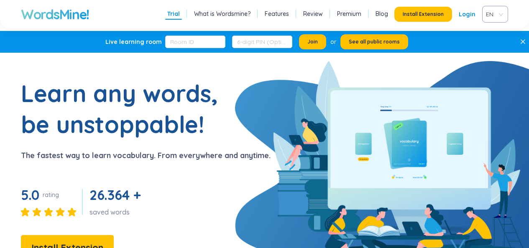 The height and width of the screenshot is (248, 529). What do you see at coordinates (262, 42) in the screenshot?
I see `input: 6-digit PIN (Optional)` at bounding box center [262, 42].